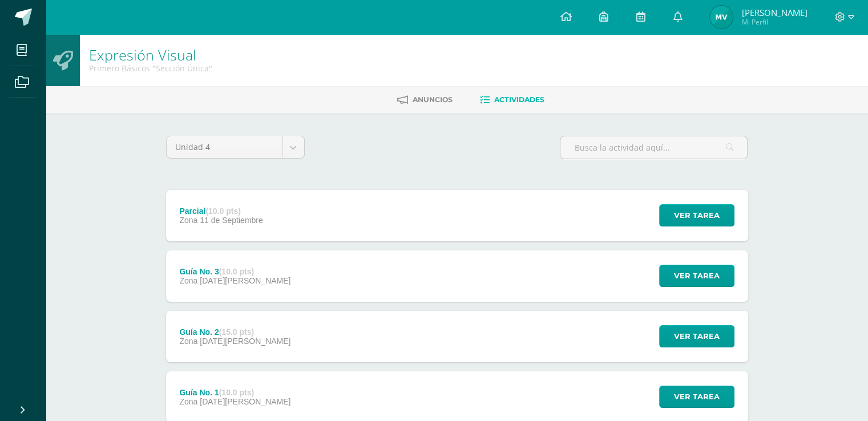 Image resolution: width=868 pixels, height=421 pixels. What do you see at coordinates (143, 55) in the screenshot?
I see `a: Expresión Visual` at bounding box center [143, 55].